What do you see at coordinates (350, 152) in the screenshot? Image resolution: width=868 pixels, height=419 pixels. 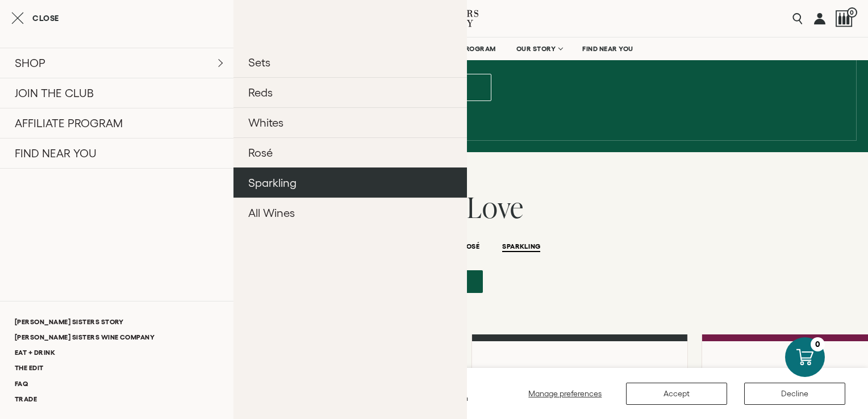 I see `a: Rosé` at bounding box center [350, 152].